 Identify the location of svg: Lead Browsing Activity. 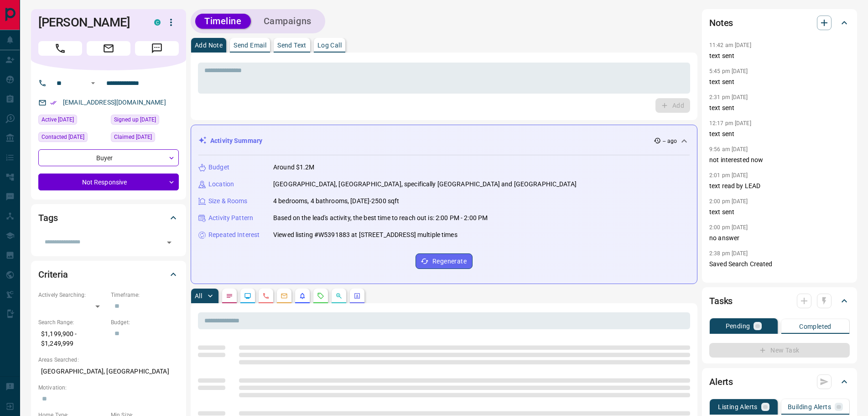
(247, 295).